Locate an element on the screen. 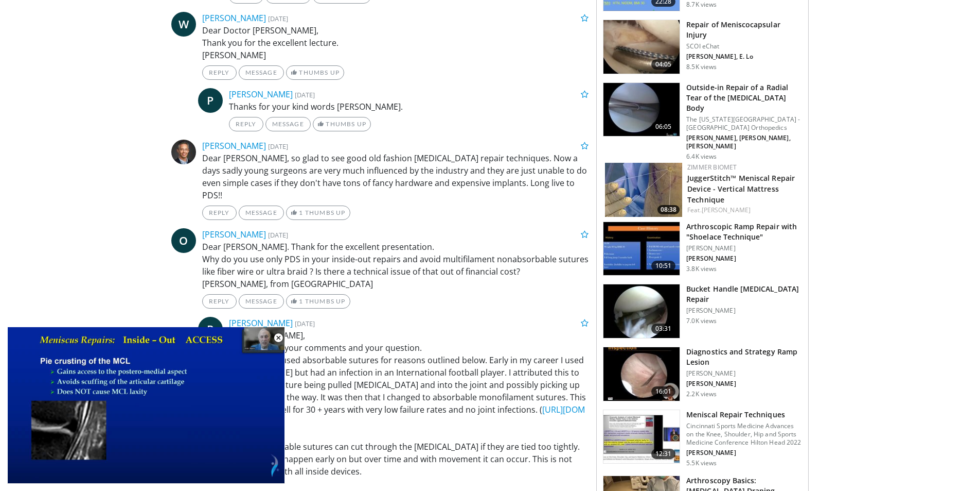  p: 8.7K views is located at coordinates (701, 5).